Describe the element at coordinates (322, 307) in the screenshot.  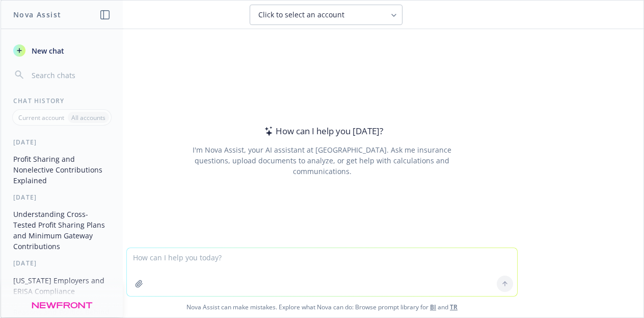
I see `span: Nova Assist can make mistakes. Explore what Nova can do: Browse prompt library for and` at that location.